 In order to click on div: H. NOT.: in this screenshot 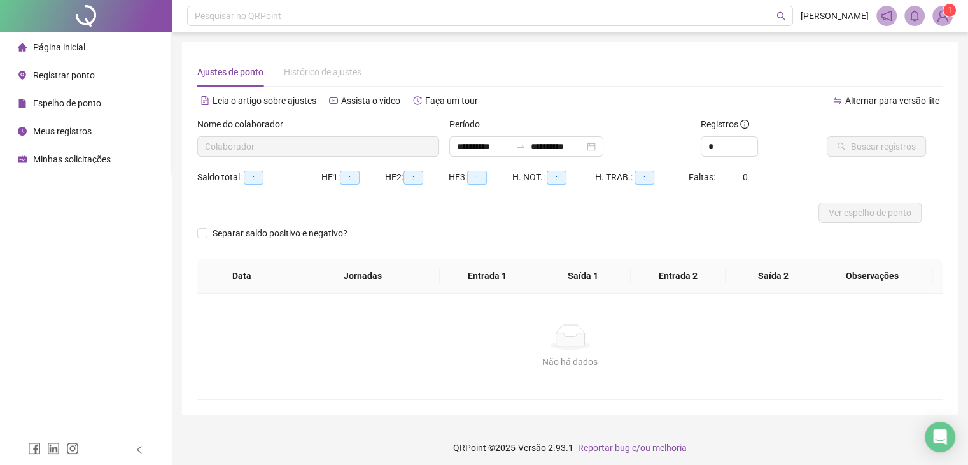, I will do `click(554, 177)`.